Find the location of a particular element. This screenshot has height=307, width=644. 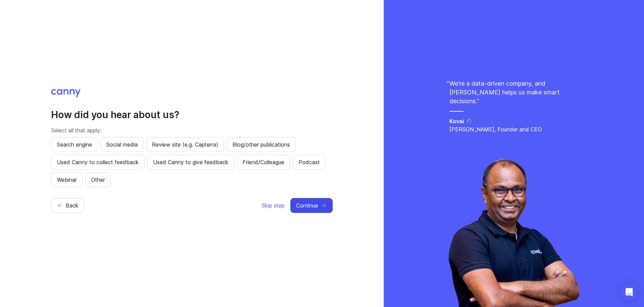

span: Used Canny to give feedback is located at coordinates (191, 162).